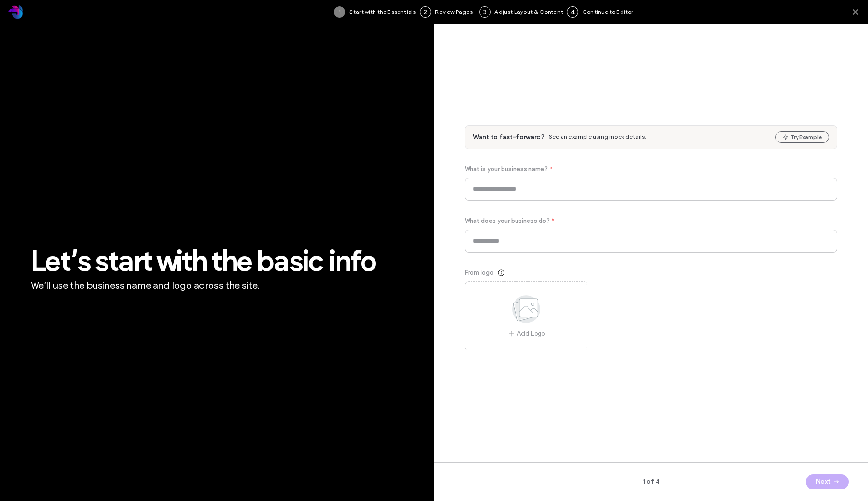  What do you see at coordinates (340, 12) in the screenshot?
I see `div: 1` at bounding box center [340, 12].